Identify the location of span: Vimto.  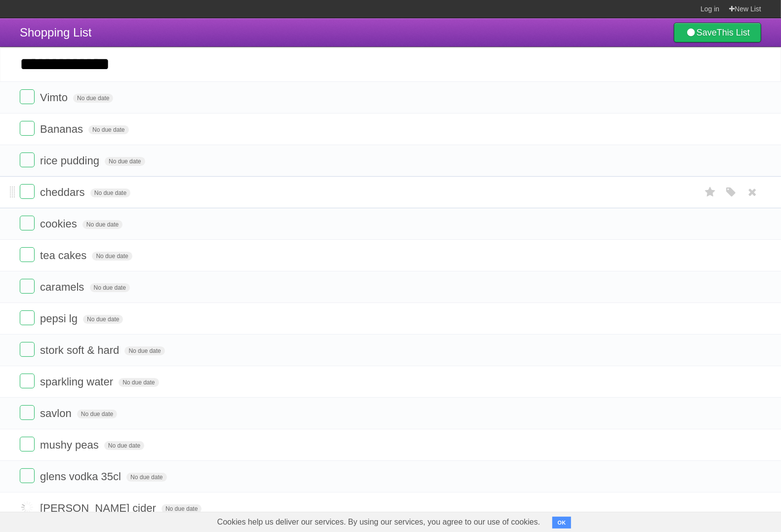
(55, 97).